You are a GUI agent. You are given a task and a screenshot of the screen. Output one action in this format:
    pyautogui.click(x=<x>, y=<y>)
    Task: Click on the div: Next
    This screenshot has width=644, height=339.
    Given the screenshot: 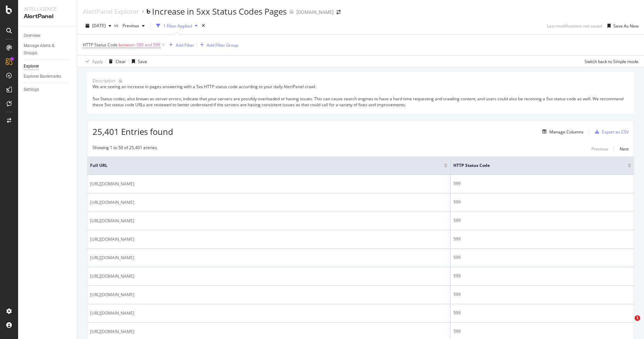 What is the action you would take?
    pyautogui.click(x=624, y=148)
    